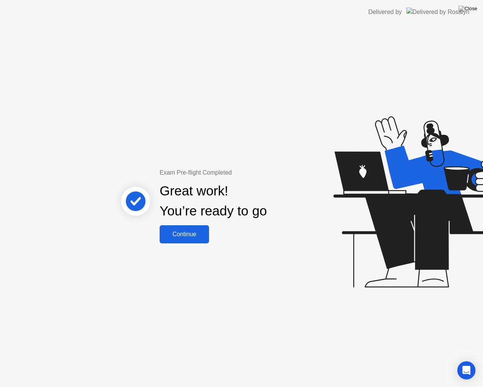 This screenshot has width=483, height=387. I want to click on div: Great work! You’re ready to go, so click(213, 201).